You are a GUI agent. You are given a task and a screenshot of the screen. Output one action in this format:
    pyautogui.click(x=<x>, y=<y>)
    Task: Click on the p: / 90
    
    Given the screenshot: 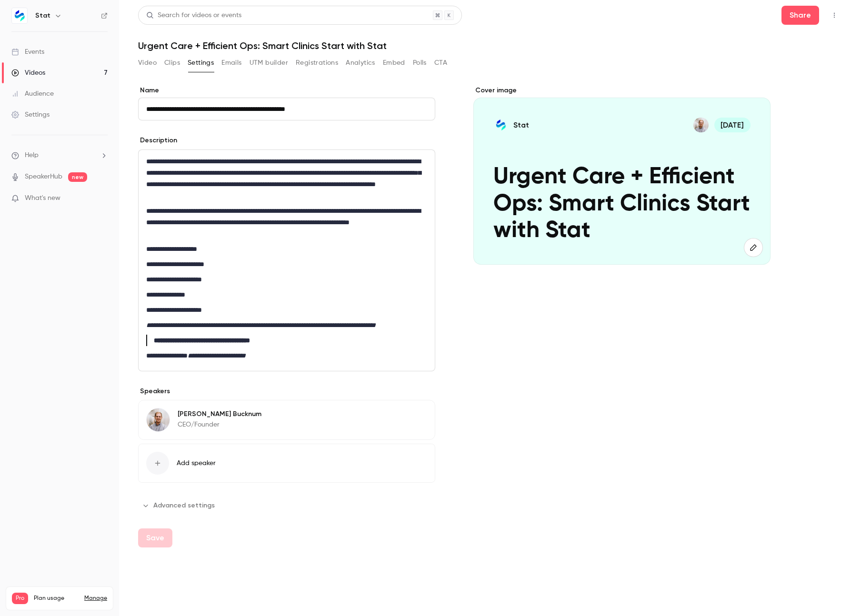 What is the action you would take?
    pyautogui.click(x=100, y=609)
    